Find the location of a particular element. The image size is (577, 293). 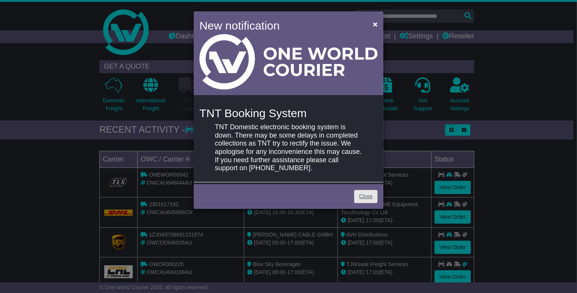

img: Light is located at coordinates (288, 62).